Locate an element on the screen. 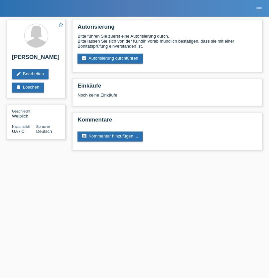  a: assignment_turned_inAutorisierung durchführen is located at coordinates (110, 58).